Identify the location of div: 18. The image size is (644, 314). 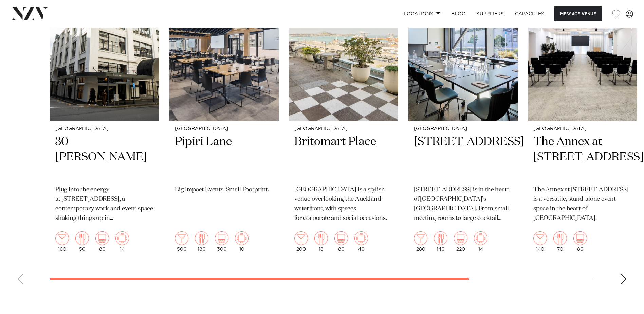
(321, 242).